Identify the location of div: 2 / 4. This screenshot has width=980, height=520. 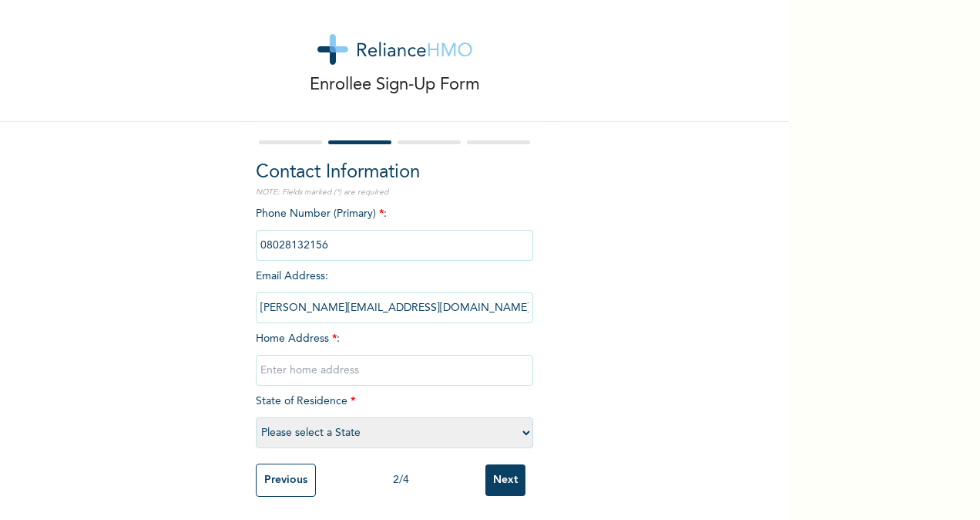
(401, 480).